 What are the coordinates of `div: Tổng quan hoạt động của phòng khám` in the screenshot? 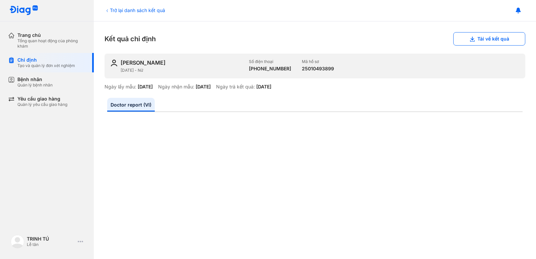 It's located at (52, 44).